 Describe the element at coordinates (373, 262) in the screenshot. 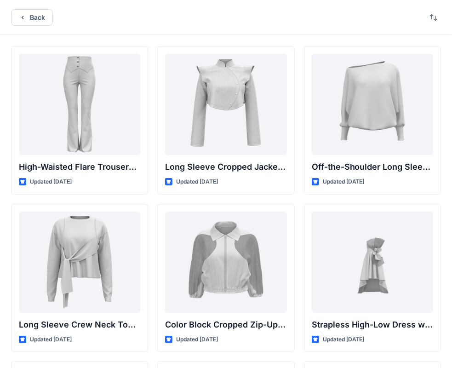

I see `a: Strapless High-Low Dress with Side Bow Detail` at that location.